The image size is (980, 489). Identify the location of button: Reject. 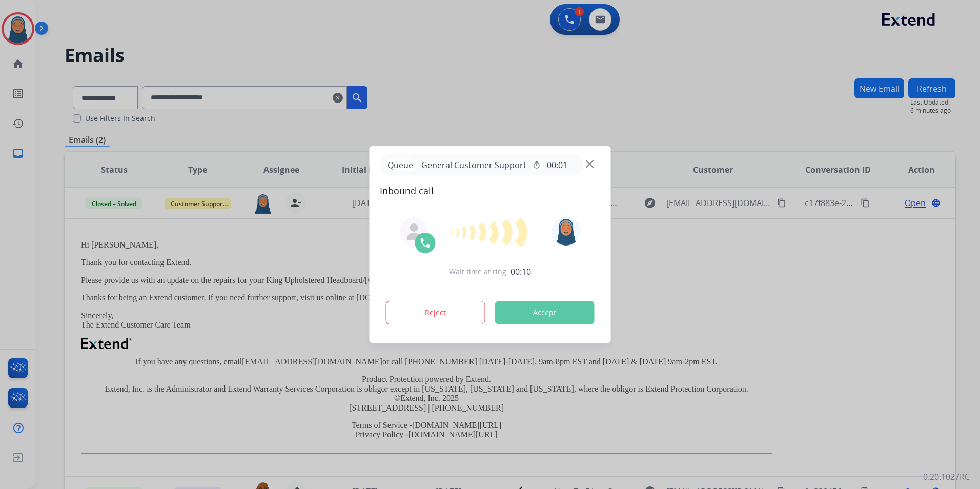
(436, 313).